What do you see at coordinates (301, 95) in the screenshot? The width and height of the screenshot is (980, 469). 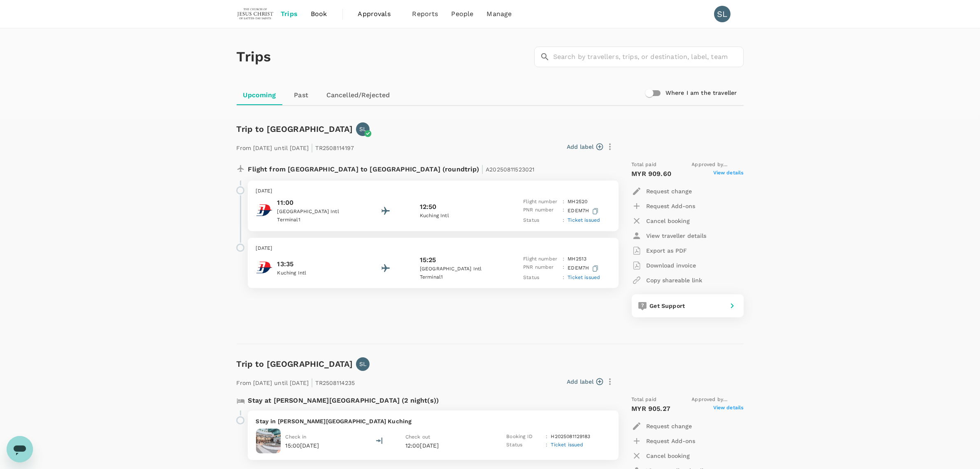 I see `a: Past` at bounding box center [301, 95].